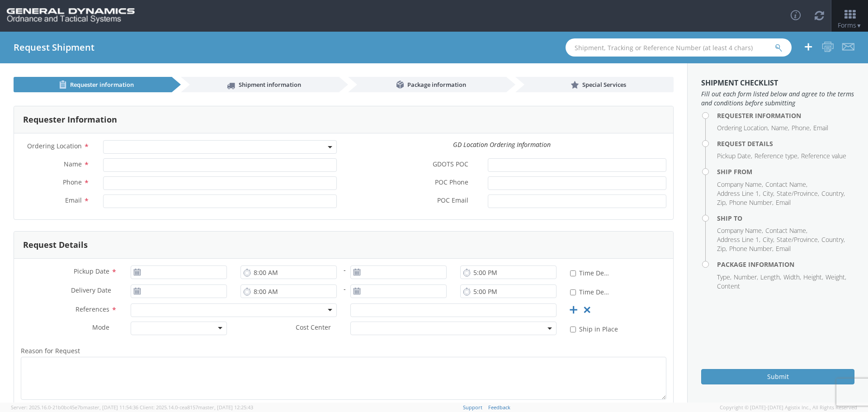 The height and width of the screenshot is (412, 868). Describe the element at coordinates (91, 271) in the screenshot. I see `span: Pickup Date` at that location.